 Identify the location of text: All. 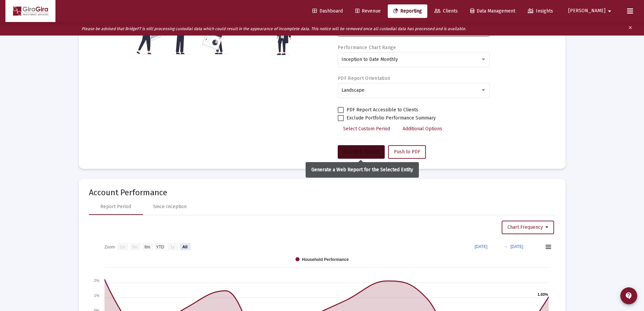
(185, 246).